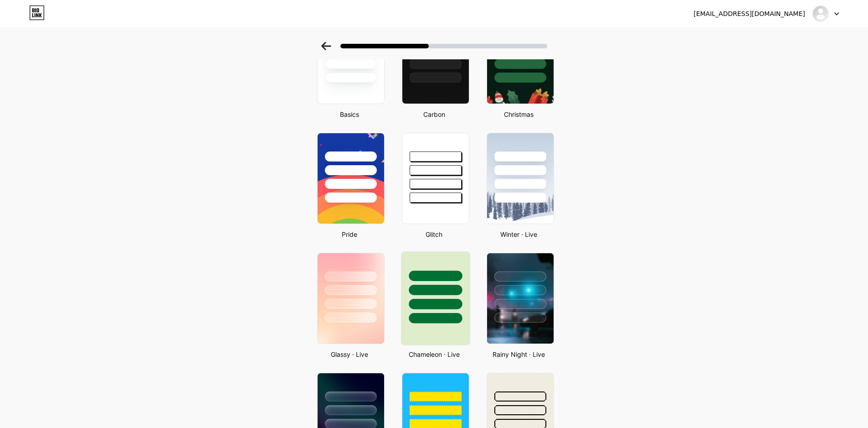  I want to click on div: Carbon, so click(435, 114).